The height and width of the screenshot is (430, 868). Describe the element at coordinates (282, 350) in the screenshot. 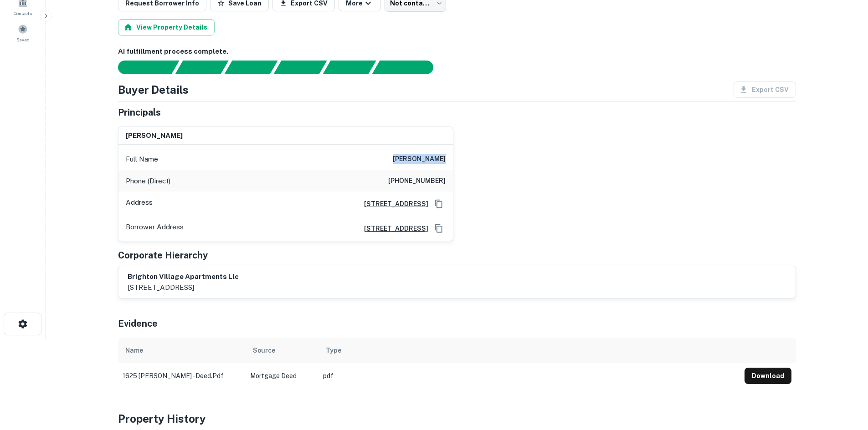

I see `th: Source` at that location.